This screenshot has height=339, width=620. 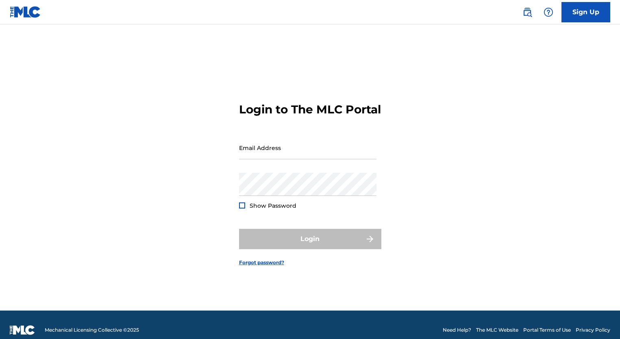 What do you see at coordinates (273, 206) in the screenshot?
I see `span: Show Password` at bounding box center [273, 206].